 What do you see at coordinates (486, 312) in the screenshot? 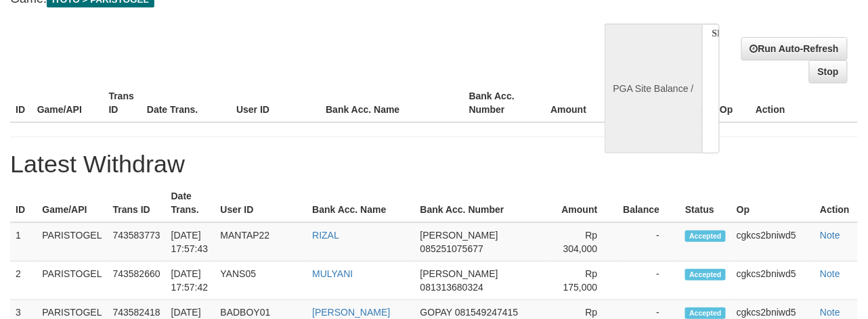
I see `span: 081549247415` at bounding box center [486, 312].